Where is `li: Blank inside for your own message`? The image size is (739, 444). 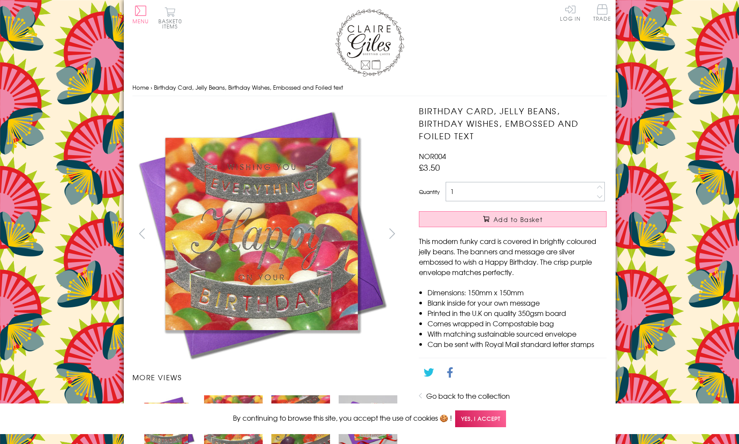
li: Blank inside for your own message is located at coordinates (517, 303).